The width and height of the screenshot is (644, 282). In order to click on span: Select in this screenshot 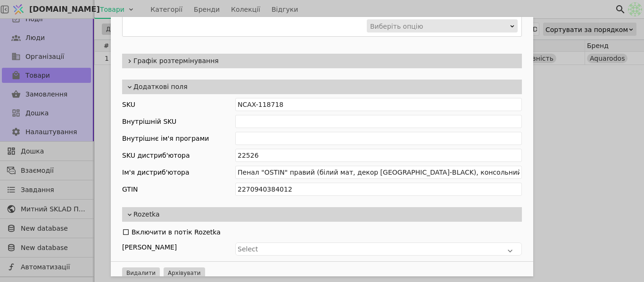, I will do `click(247, 249)`.